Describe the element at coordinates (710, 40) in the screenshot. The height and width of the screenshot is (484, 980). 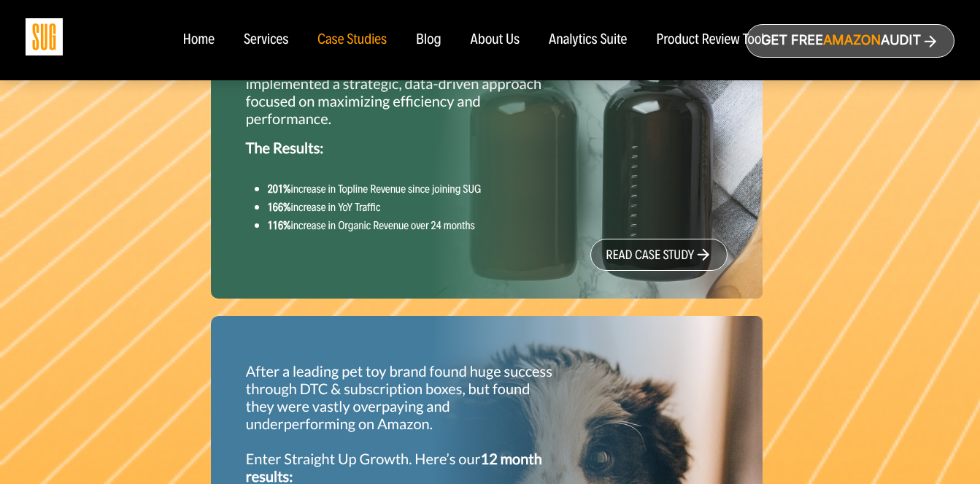
I see `a: Product Review Tool` at that location.